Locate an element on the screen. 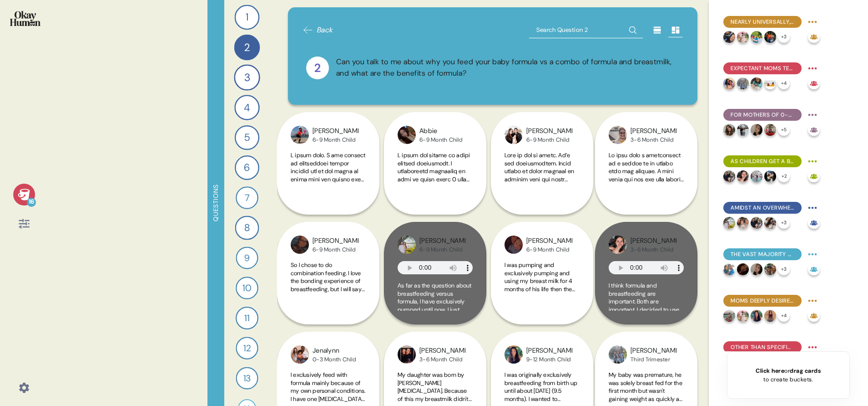  div: 16 is located at coordinates (31, 202).